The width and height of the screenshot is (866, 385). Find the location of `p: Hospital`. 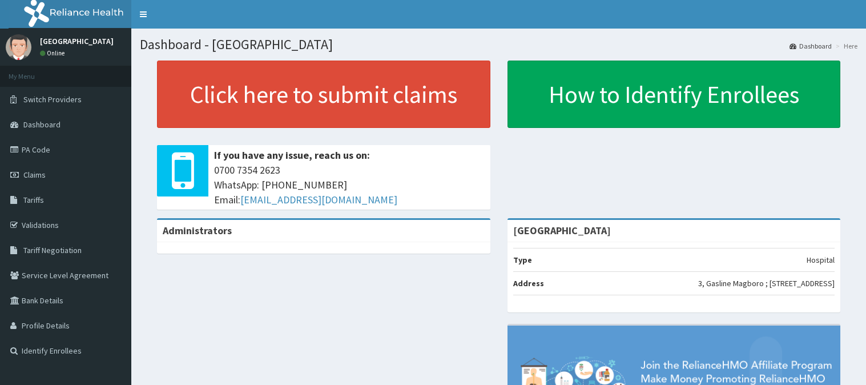

p: Hospital is located at coordinates (820, 260).